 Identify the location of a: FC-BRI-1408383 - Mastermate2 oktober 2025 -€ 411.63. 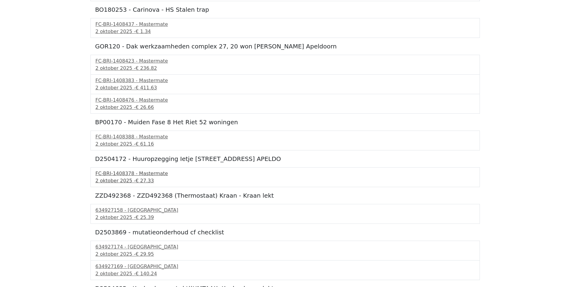
(285, 84).